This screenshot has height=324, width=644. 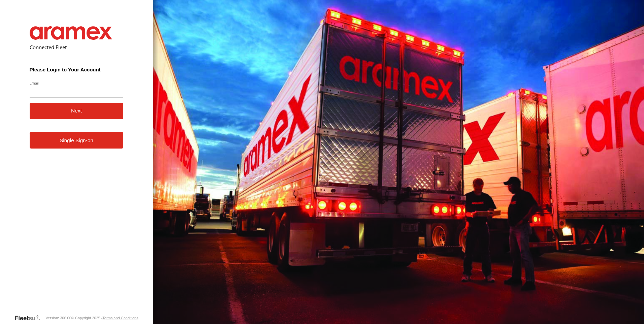 What do you see at coordinates (105, 318) in the screenshot?
I see `div: © Copyright 2025 -` at bounding box center [105, 318].